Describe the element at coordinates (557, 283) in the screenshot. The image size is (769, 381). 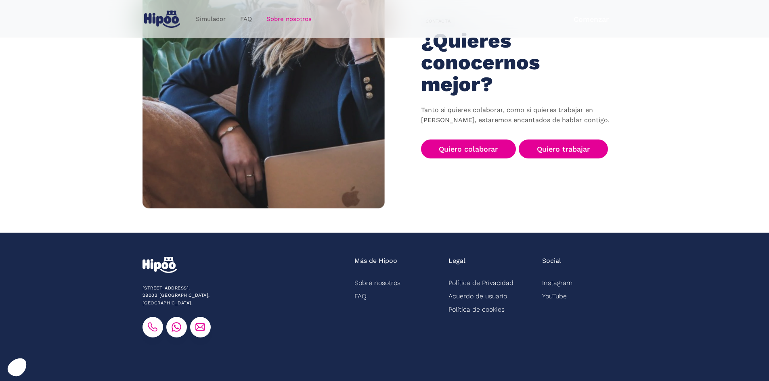
I see `a: Instagram` at that location.